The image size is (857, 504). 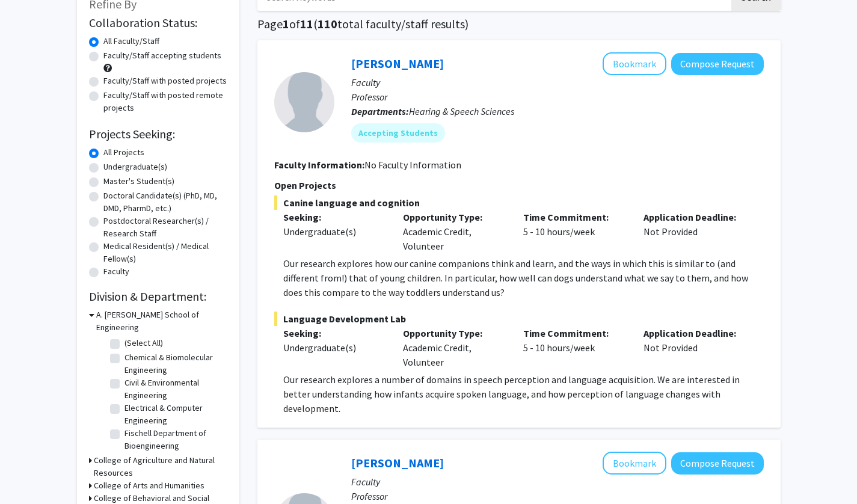 I want to click on label: All Projects, so click(x=124, y=152).